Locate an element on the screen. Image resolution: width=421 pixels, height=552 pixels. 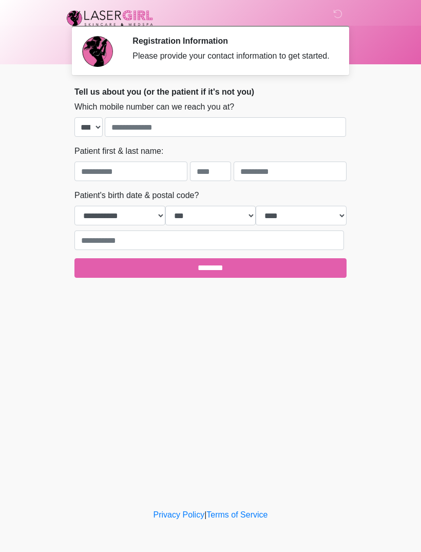
a: Privacy Policy is located at coordinates (179, 514).